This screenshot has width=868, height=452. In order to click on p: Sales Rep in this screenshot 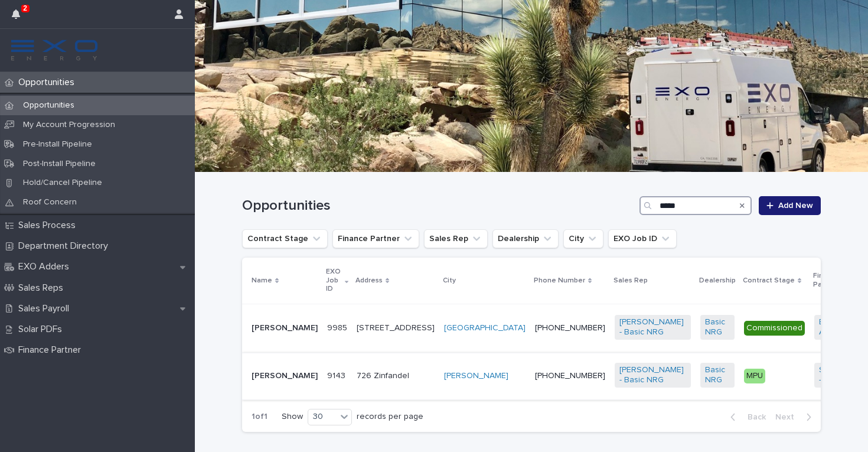, I will do `click(631, 281)`.